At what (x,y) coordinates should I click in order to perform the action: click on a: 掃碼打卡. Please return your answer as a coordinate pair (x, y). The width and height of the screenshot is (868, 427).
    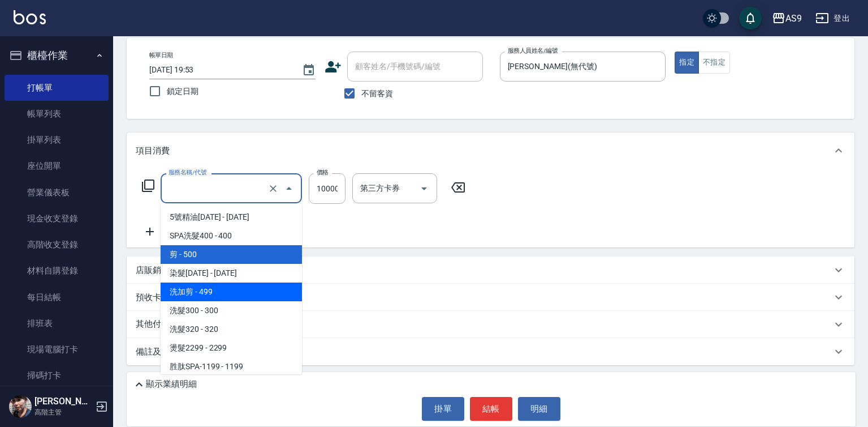
    Looking at the image, I should click on (57, 375).